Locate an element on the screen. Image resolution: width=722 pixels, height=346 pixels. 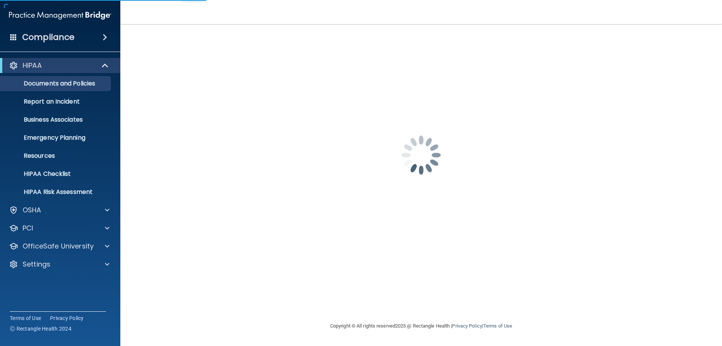
h4: Compliance is located at coordinates (48, 37).